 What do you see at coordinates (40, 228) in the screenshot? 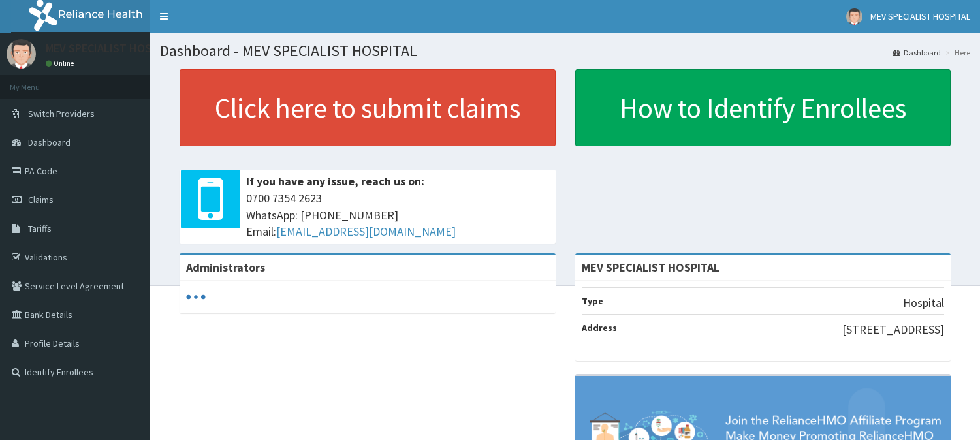
I see `span: Tariffs` at bounding box center [40, 228].